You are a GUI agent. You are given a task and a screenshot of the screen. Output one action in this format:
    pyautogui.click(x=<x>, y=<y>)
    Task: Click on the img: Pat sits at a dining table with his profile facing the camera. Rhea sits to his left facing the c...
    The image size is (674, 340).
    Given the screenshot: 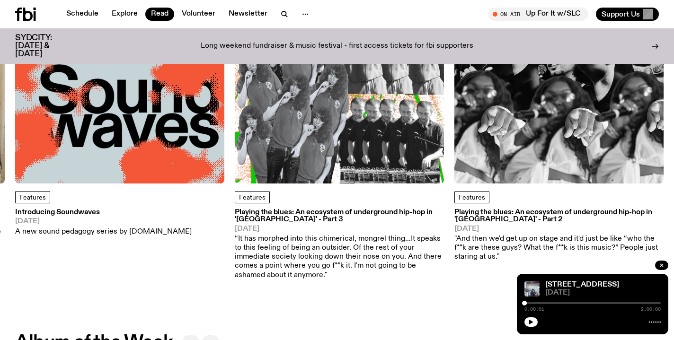 What is the action you would take?
    pyautogui.click(x=532, y=289)
    